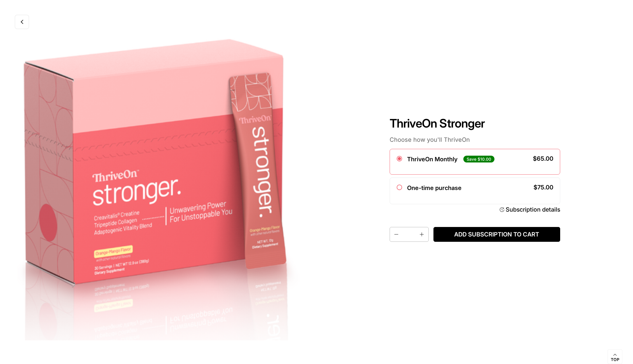 Image resolution: width=633 pixels, height=364 pixels. What do you see at coordinates (475, 123) in the screenshot?
I see `h1: ThriveOn Stronger` at bounding box center [475, 123].